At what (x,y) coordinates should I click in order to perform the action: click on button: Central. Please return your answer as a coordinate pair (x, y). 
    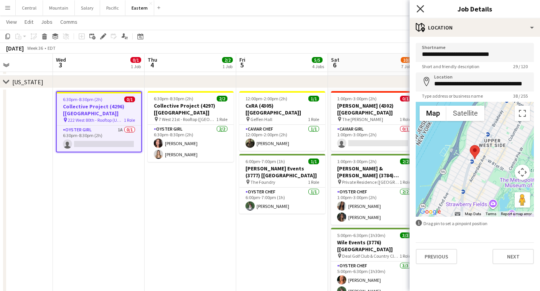
    Looking at the image, I should click on (29, 8).